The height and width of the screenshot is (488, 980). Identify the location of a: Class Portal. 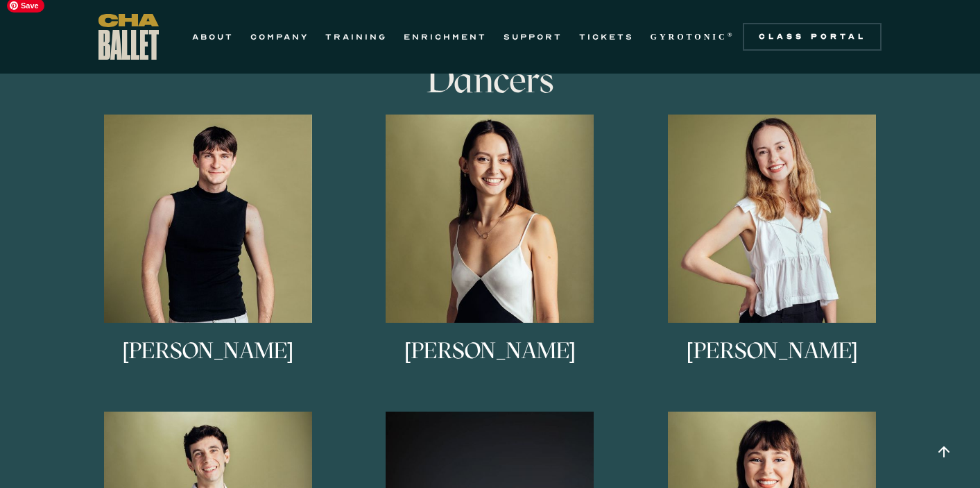
(812, 36).